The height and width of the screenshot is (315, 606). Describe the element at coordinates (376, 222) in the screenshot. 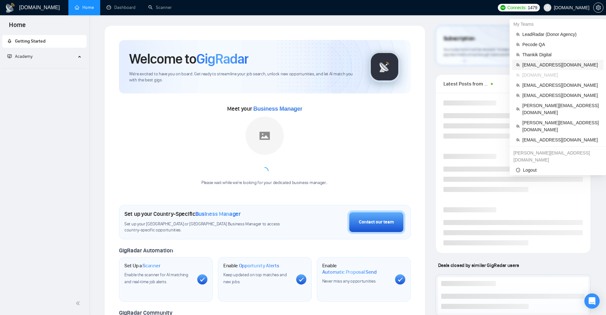

I see `button: Contact our team` at that location.